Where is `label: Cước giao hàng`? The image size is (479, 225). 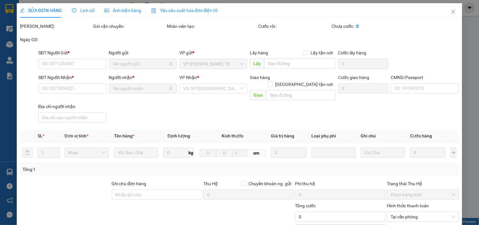 label: Cước giao hàng is located at coordinates (353, 77).